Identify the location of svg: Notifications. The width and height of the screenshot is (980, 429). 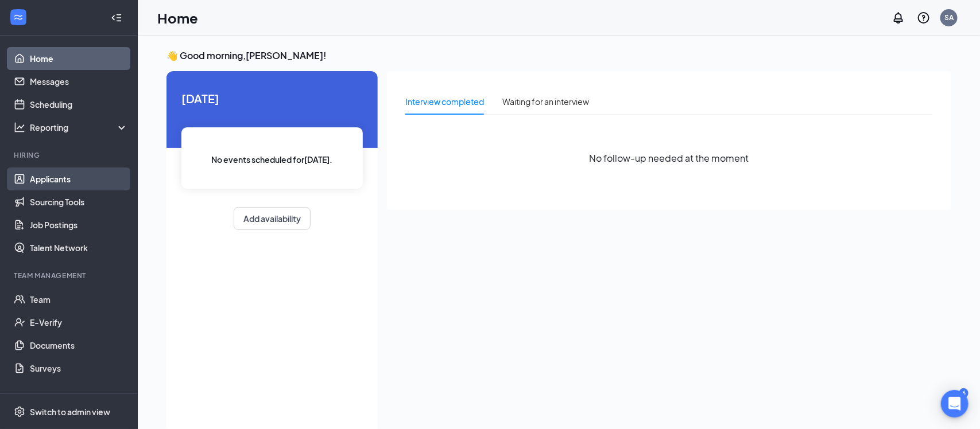
(899, 18).